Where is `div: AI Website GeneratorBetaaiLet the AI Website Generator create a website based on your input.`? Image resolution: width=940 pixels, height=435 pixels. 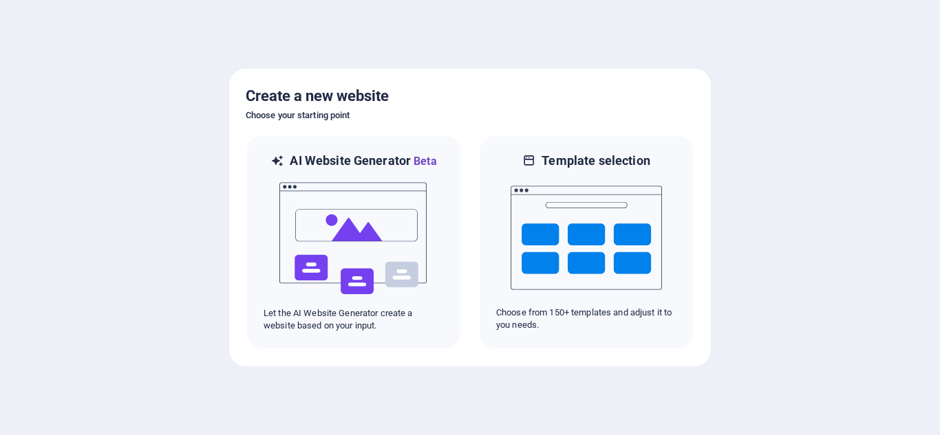
div: AI Website GeneratorBetaaiLet the AI Website Generator create a website based on your input. is located at coordinates (354, 242).